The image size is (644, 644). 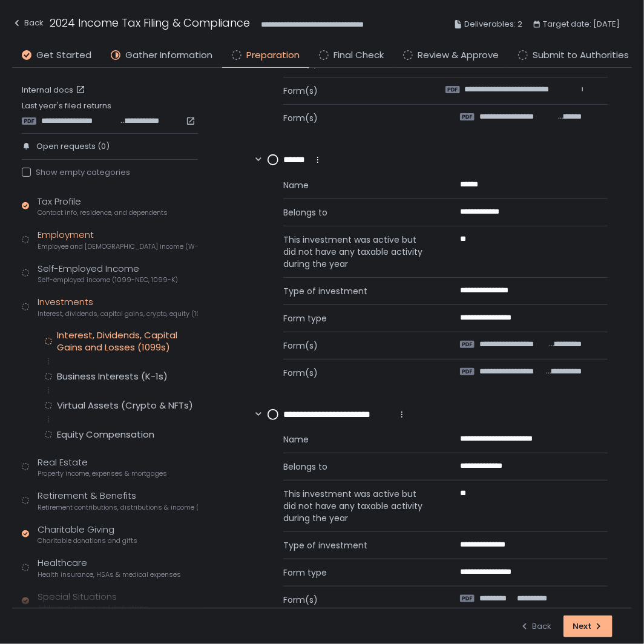 I want to click on div: Self-Employed Income, so click(x=108, y=273).